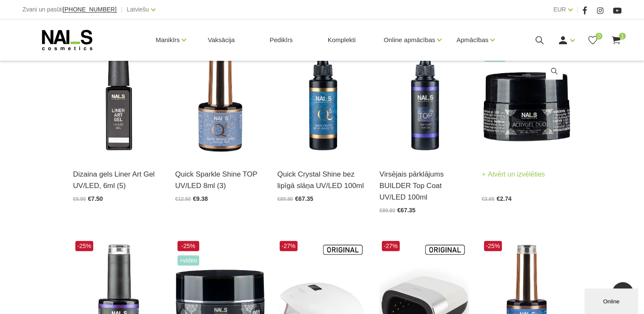 Image resolution: width=644 pixels, height=314 pixels. What do you see at coordinates (409, 40) in the screenshot?
I see `a: Online apmācības` at bounding box center [409, 40].